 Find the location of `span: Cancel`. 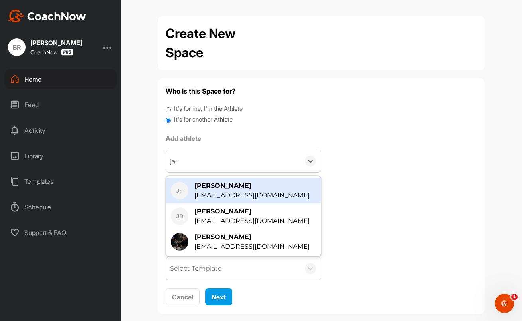

span: Cancel is located at coordinates (182, 297).